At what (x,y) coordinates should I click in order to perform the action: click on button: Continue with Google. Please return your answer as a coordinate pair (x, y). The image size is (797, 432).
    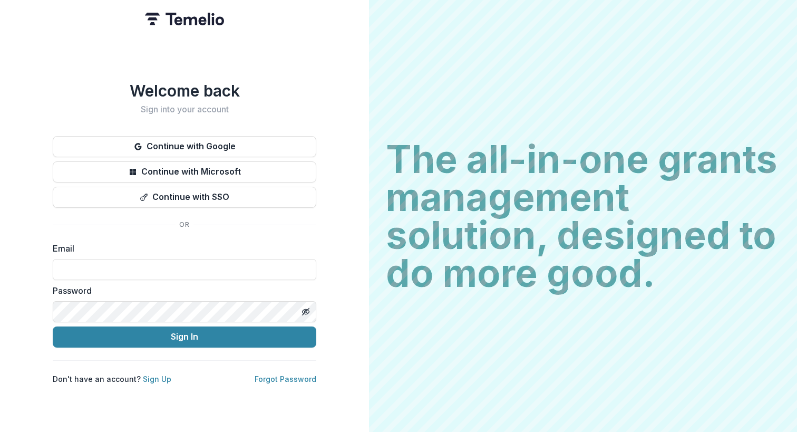
    Looking at the image, I should click on (184, 147).